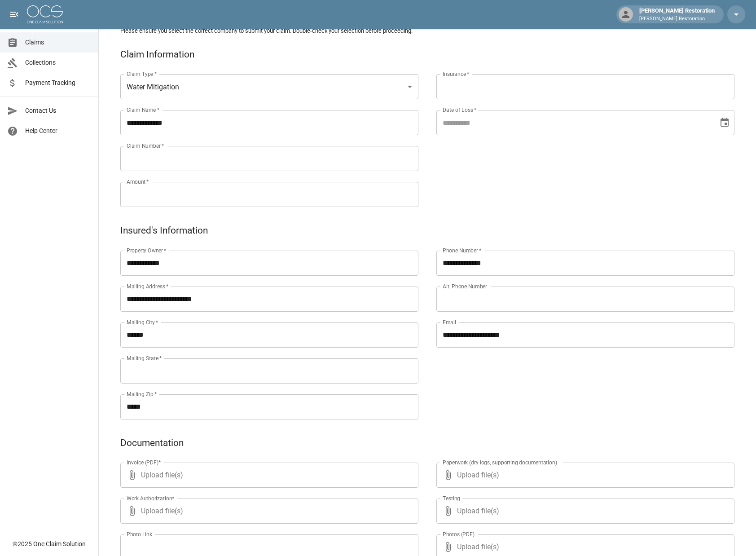  Describe the element at coordinates (58, 131) in the screenshot. I see `span: Help Center` at that location.